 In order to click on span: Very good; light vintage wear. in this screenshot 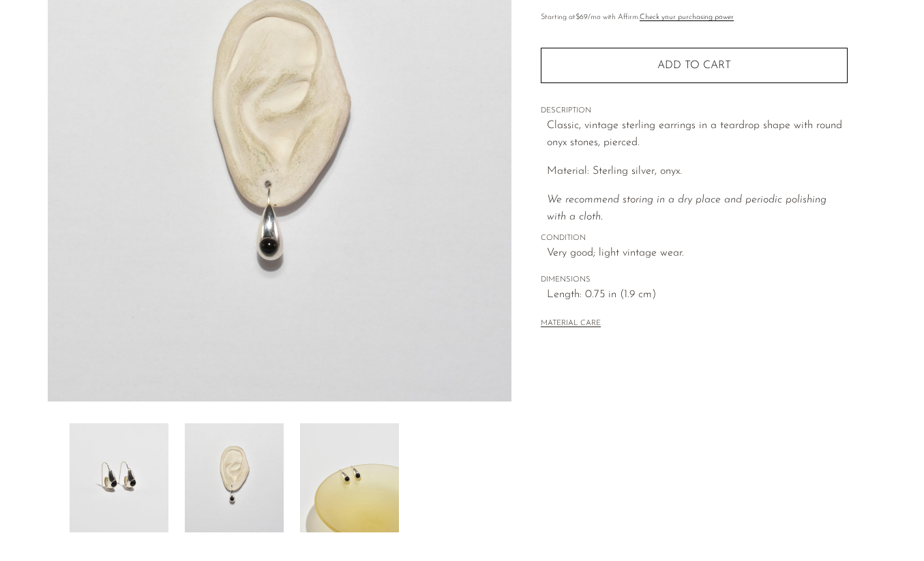, I will do `click(697, 254)`.